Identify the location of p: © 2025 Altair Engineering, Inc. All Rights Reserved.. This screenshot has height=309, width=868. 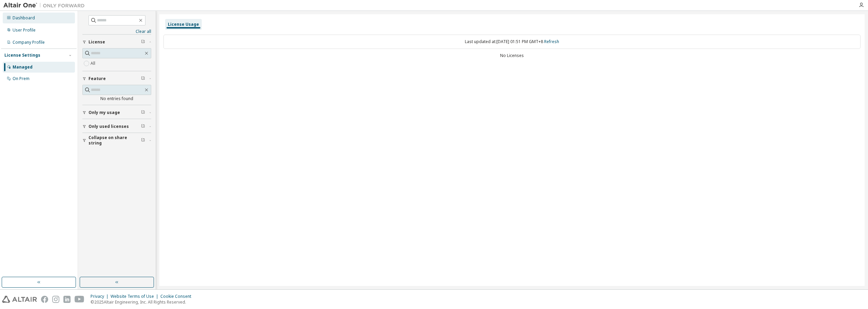
(143, 302).